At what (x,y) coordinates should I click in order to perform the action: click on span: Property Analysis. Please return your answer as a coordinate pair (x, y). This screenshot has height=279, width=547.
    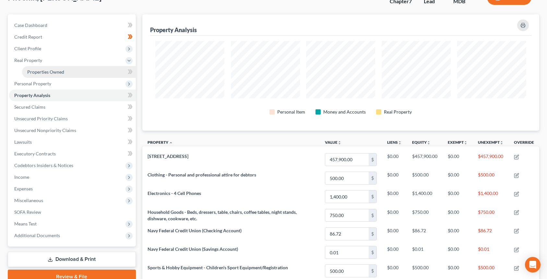
    Looking at the image, I should click on (32, 95).